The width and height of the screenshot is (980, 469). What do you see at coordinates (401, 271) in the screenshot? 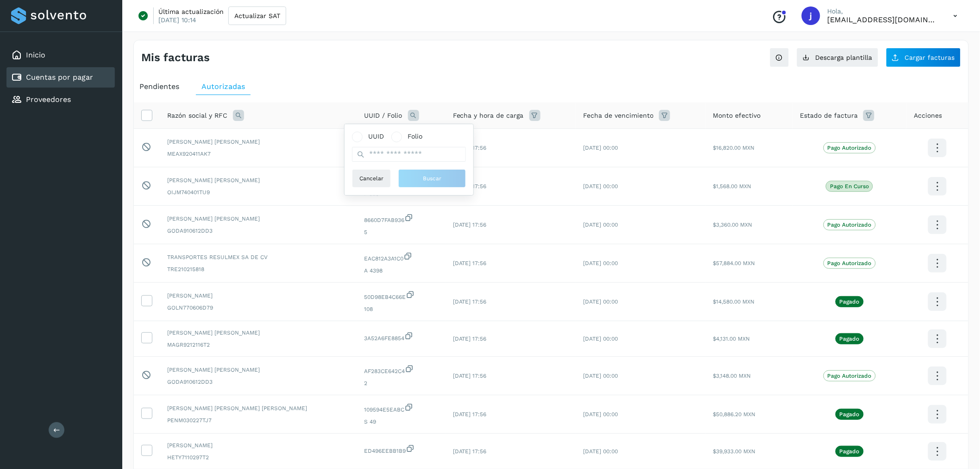
I see `span: A 4398` at bounding box center [401, 271].